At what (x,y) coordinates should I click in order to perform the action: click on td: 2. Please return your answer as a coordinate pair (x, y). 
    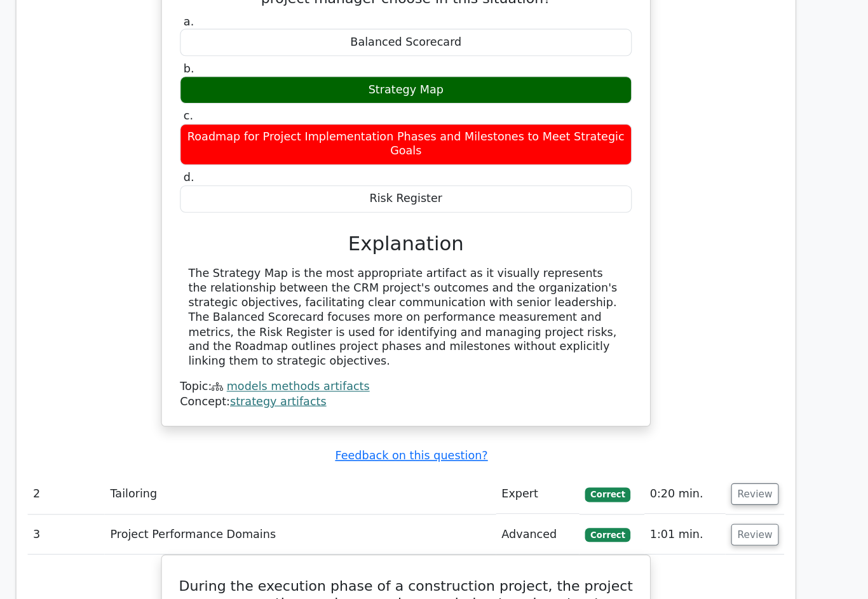
    Looking at the image, I should click on (125, 449).